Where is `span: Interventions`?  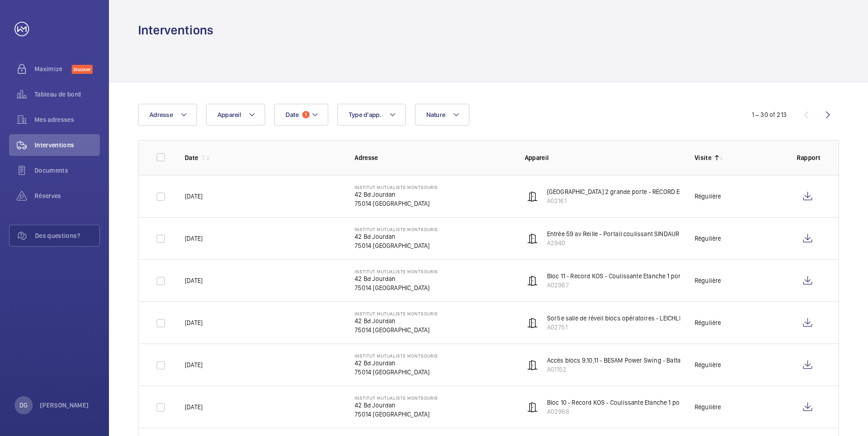 span: Interventions is located at coordinates (67, 145).